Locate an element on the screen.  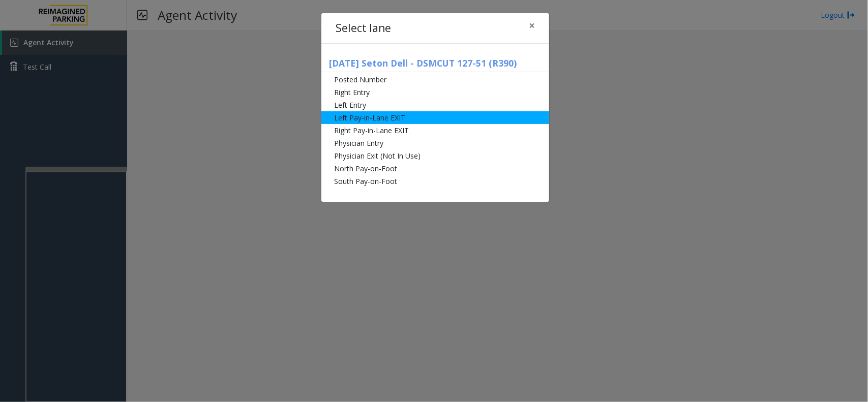
h4: Select lane is located at coordinates (363, 29).